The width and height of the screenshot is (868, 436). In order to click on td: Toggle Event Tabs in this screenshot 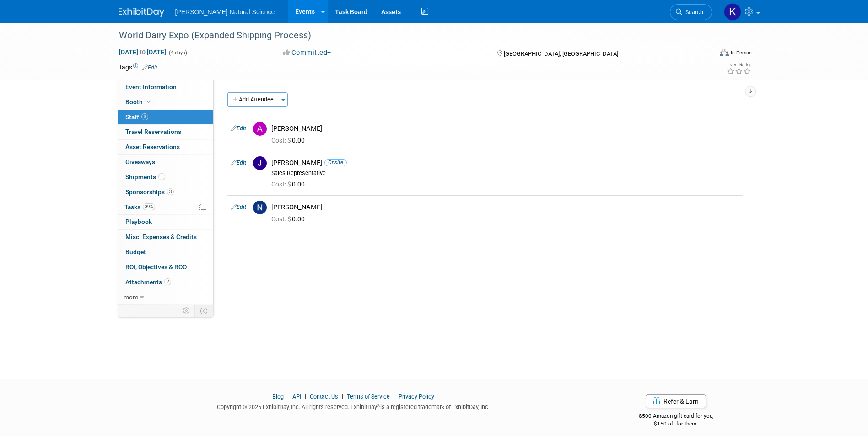, I will do `click(203, 311)`.